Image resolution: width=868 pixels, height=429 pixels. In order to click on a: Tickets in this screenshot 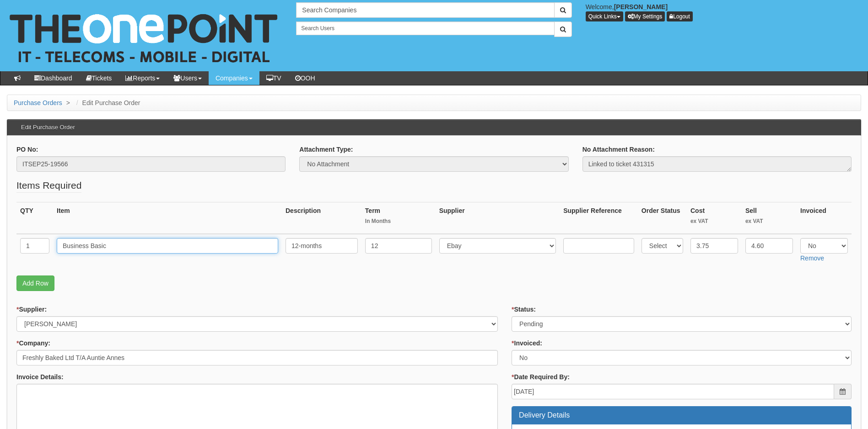, I will do `click(99, 78)`.